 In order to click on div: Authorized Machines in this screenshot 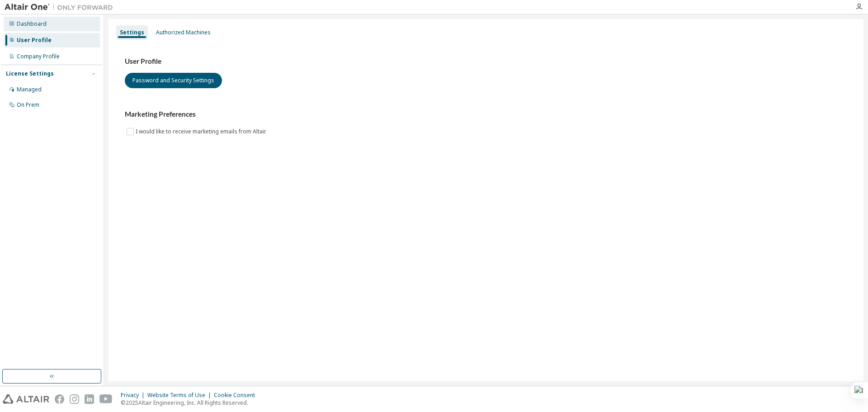, I will do `click(183, 33)`.